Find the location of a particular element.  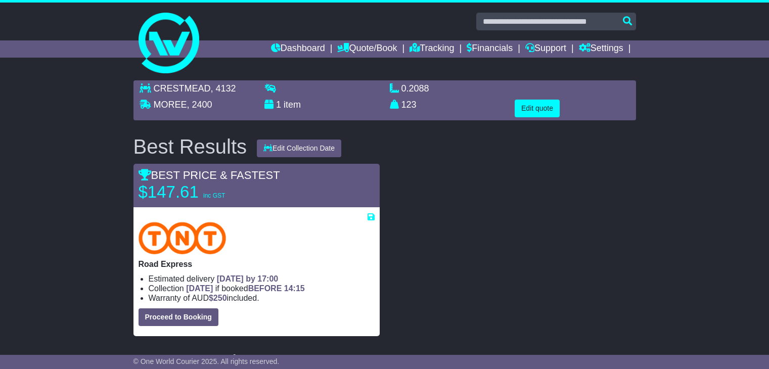

span: 123 is located at coordinates (409, 105).